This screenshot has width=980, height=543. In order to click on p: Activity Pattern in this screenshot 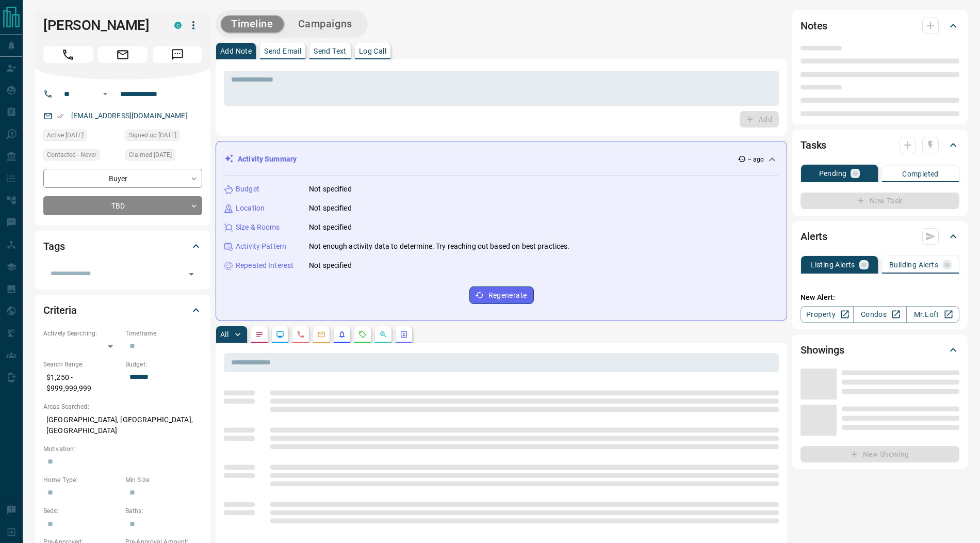, I will do `click(261, 246)`.